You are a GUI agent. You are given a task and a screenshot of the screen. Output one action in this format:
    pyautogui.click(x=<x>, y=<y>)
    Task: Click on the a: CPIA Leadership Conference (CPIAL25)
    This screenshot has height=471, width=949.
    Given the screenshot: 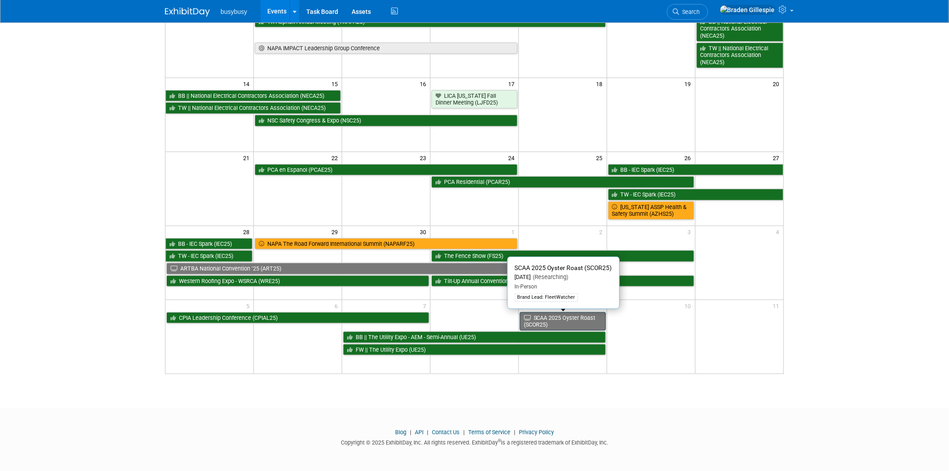 What is the action you would take?
    pyautogui.click(x=298, y=318)
    